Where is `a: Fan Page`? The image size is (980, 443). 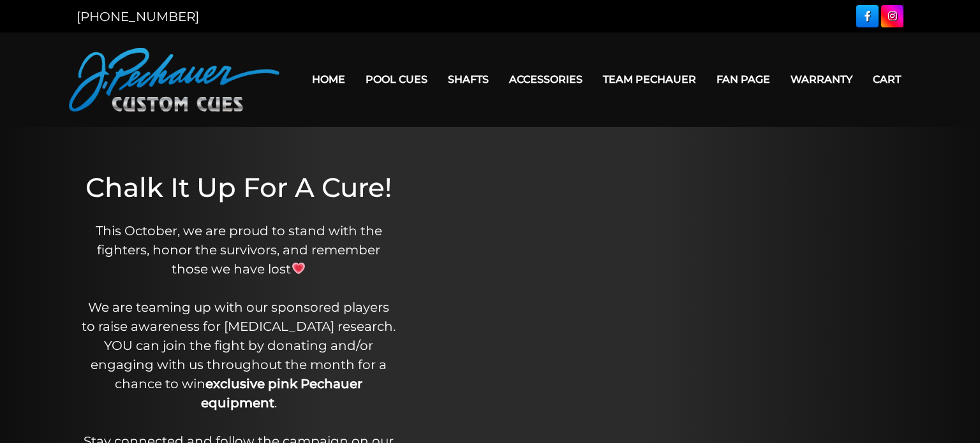
a: Fan Page is located at coordinates (743, 79).